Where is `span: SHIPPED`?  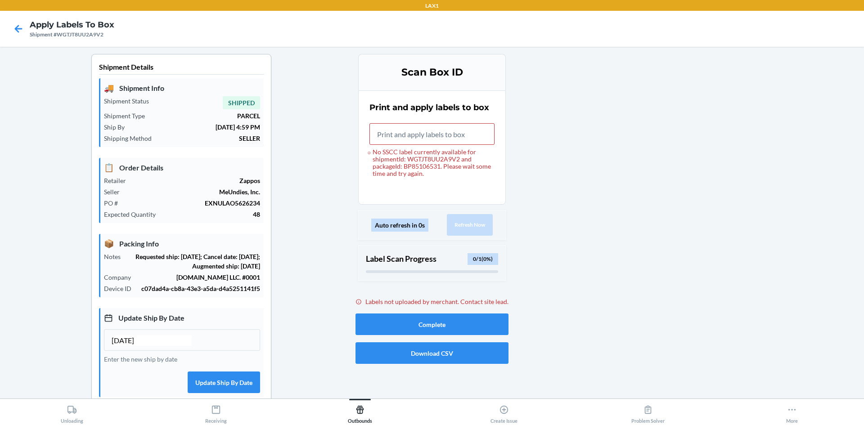
span: SHIPPED is located at coordinates (241, 103).